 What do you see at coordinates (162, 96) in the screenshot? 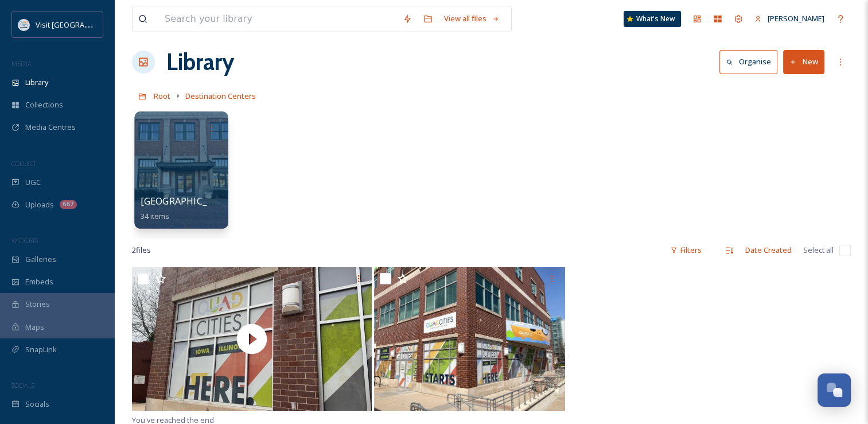
I see `span: Root` at bounding box center [162, 96].